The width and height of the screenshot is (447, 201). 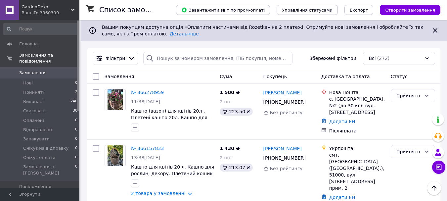 I want to click on div: 213.07 ₴, so click(x=236, y=168).